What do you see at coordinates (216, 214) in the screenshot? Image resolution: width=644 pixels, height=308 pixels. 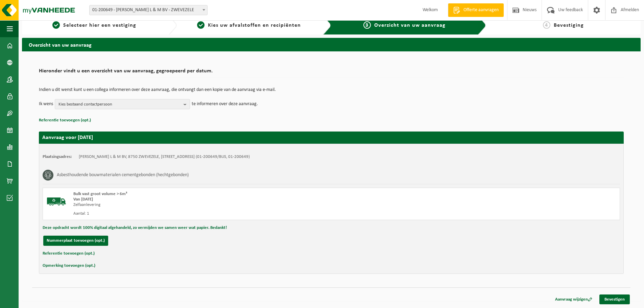 I see `div: Aantal: 1` at bounding box center [216, 214].